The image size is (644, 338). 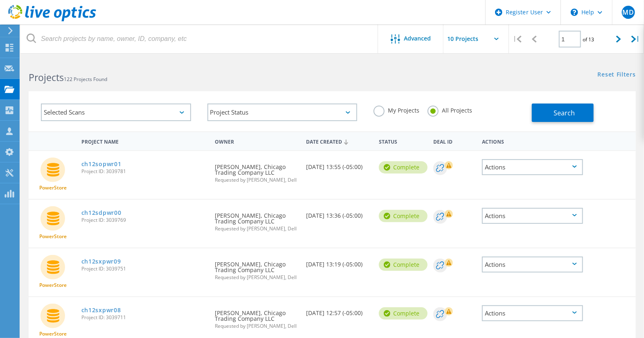 I want to click on span: Project ID: 3039711, so click(x=144, y=318).